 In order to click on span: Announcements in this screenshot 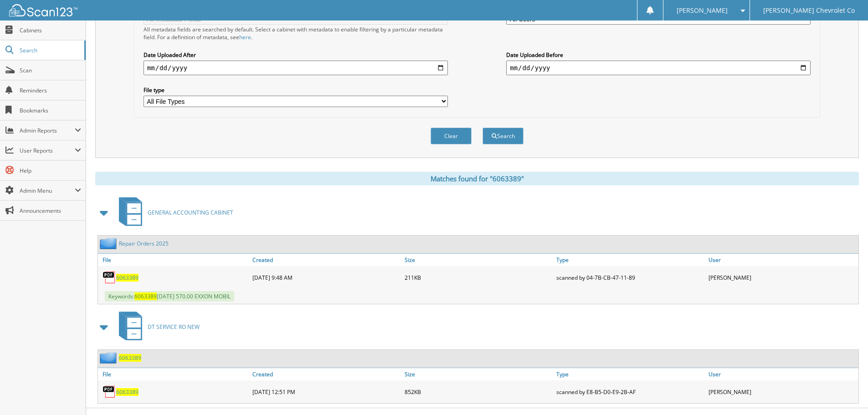, I will do `click(50, 211)`.